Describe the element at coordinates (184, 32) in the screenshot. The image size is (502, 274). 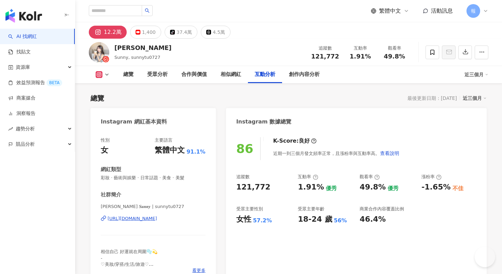
I see `div: 37.4萬` at that location.